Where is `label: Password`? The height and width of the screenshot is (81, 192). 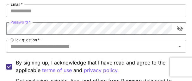
label: Password is located at coordinates (21, 22).